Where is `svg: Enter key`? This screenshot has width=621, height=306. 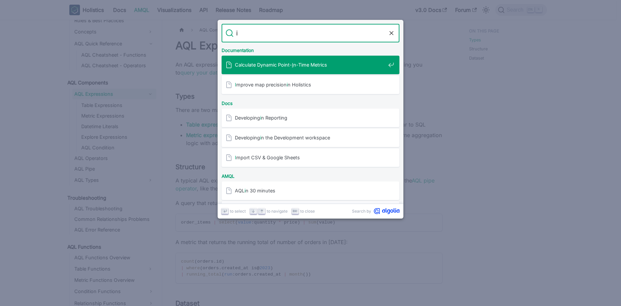 svg: Enter key is located at coordinates (225, 211).